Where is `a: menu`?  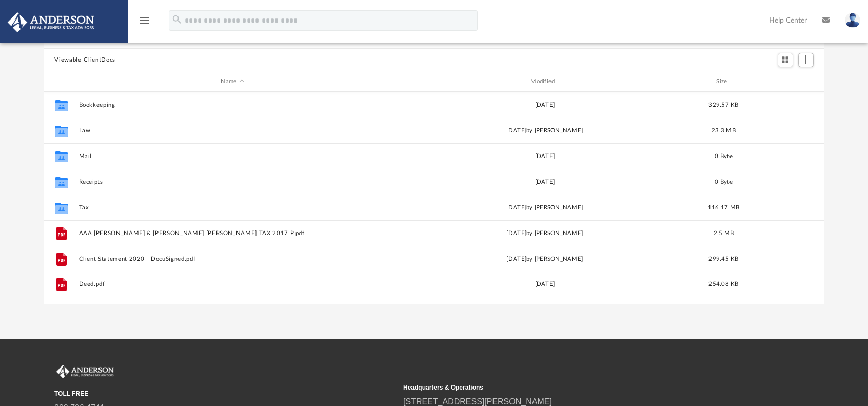
a: menu is located at coordinates (145, 23).